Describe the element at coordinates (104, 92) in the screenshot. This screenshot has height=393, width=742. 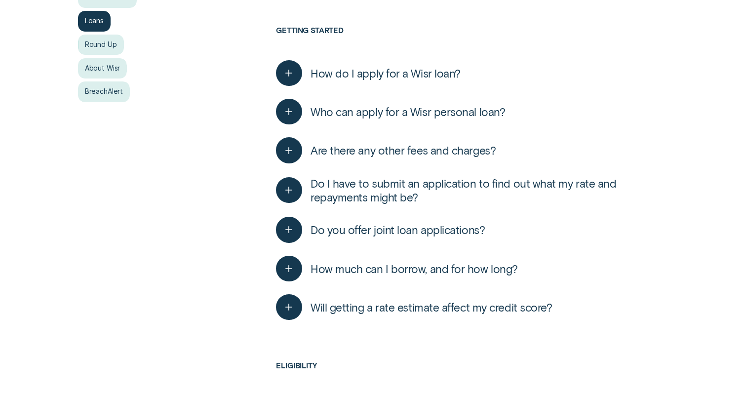
I see `div: BreachAlert` at that location.